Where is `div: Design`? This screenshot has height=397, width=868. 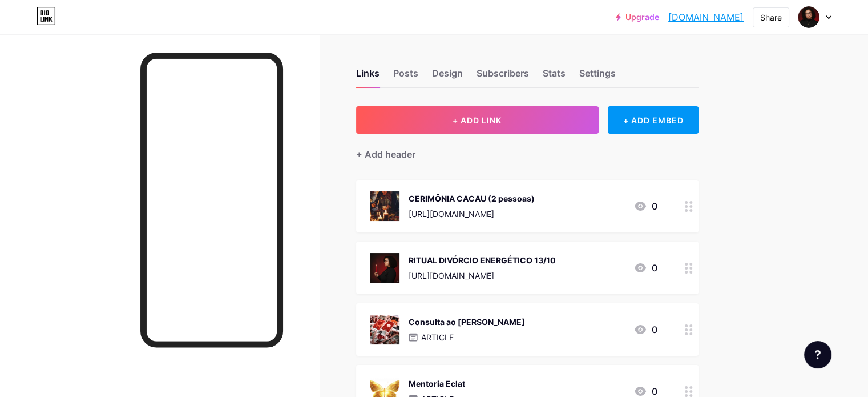 div: Design is located at coordinates (447, 77).